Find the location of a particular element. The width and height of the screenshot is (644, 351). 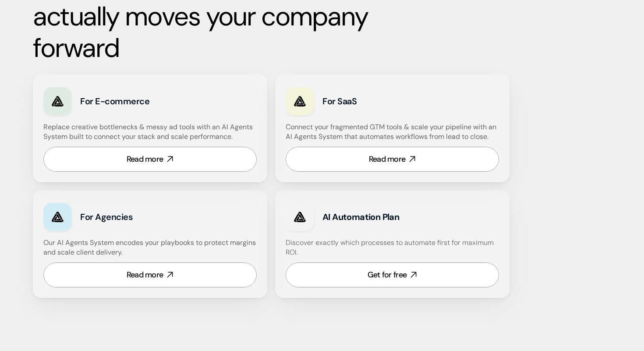

a: Get for free is located at coordinates (392, 274).